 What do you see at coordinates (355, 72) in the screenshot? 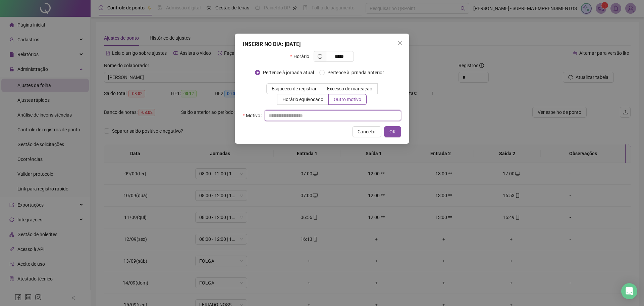
I see `span: Pertence à jornada anterior` at bounding box center [355, 72].